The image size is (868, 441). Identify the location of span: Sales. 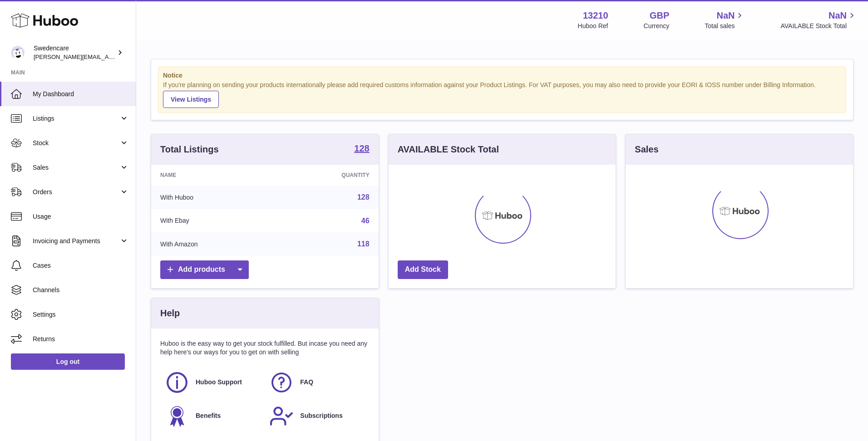
(76, 167).